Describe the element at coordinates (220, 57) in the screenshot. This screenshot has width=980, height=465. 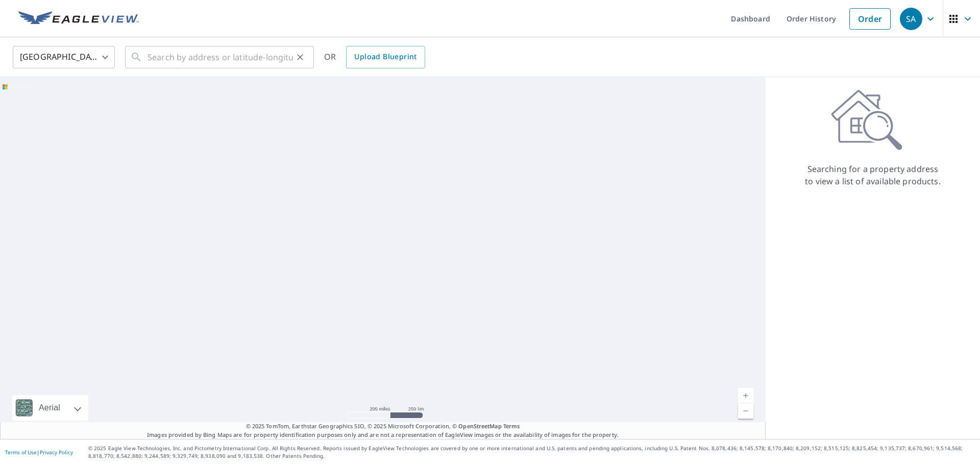
I see `input: Search by address or latitude-longitude` at that location.